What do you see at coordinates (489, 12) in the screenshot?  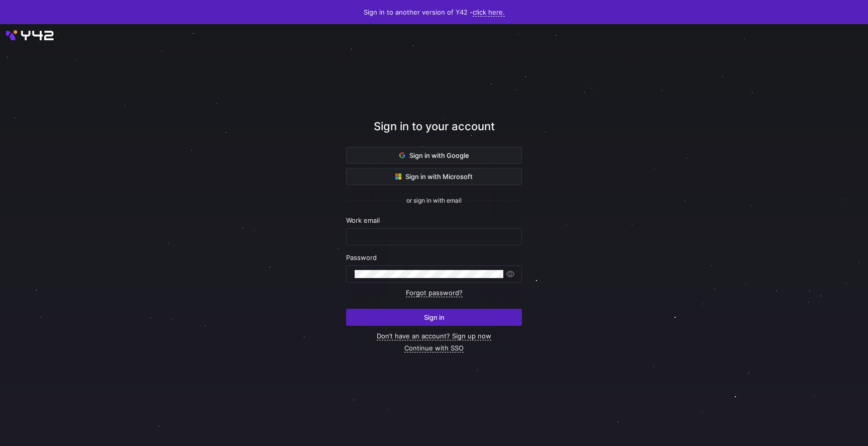 I see `a: click here.` at bounding box center [489, 12].